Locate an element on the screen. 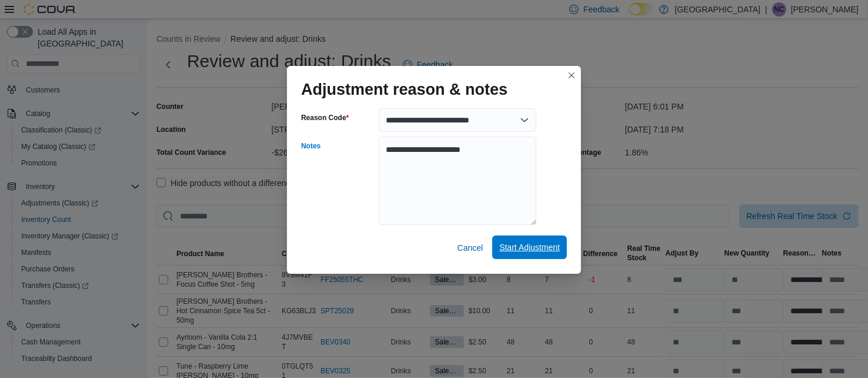 The image size is (868, 378). span: Start Adjustment is located at coordinates (529, 247).